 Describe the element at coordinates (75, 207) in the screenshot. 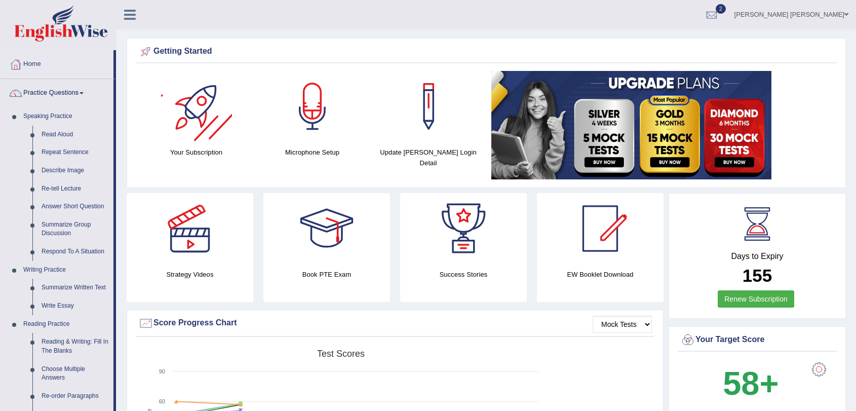

I see `a: Answer Short Question` at that location.